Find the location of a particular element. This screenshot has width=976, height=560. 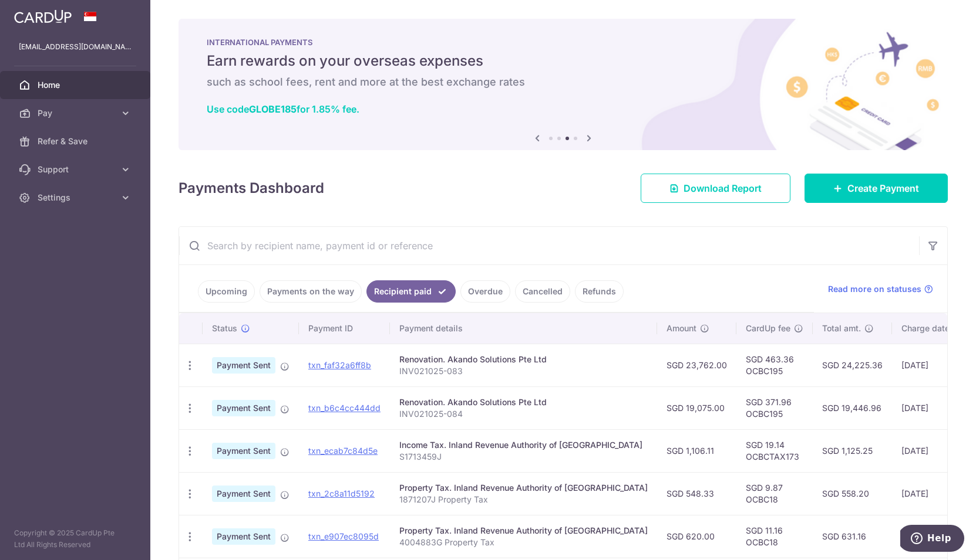

img: CardUp is located at coordinates (43, 16).